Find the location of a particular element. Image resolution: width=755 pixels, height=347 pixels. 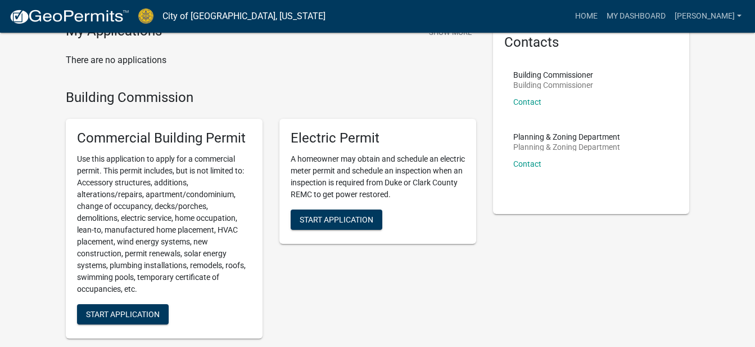

a: My Dashboard is located at coordinates (636, 16).